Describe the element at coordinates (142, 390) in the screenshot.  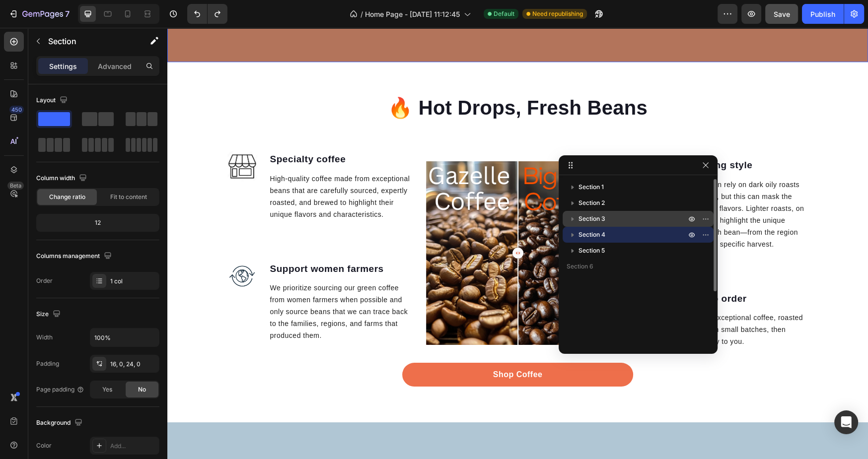
I see `span: No` at that location.